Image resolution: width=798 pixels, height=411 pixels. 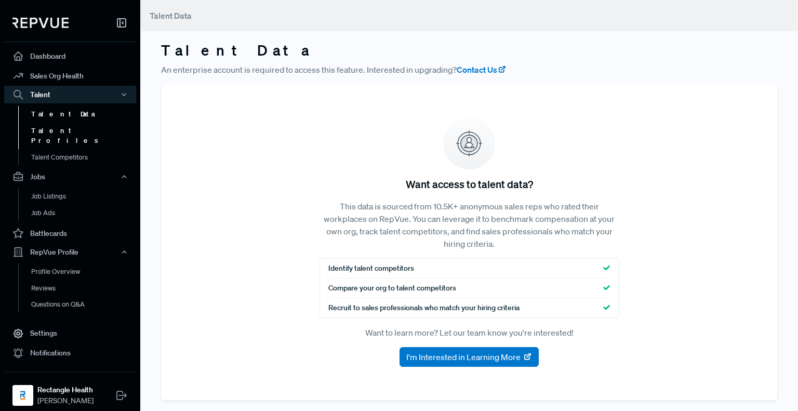 I want to click on img: Rectangle Health, so click(x=23, y=395).